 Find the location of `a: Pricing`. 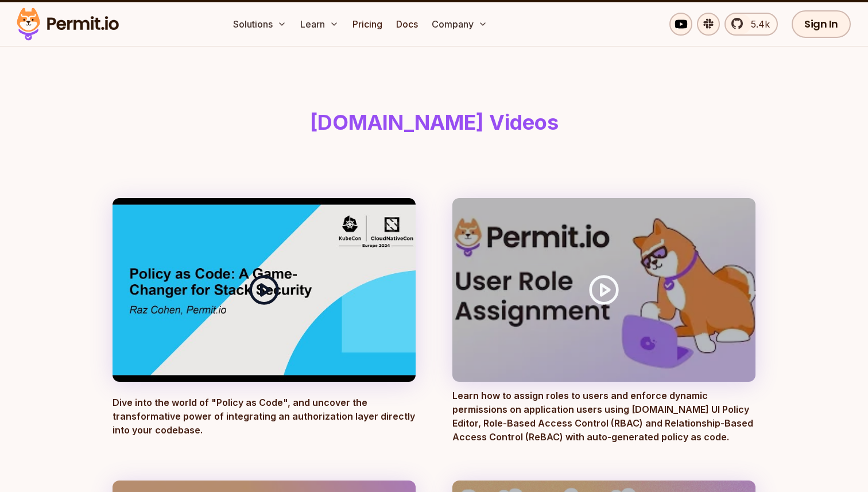

a: Pricing is located at coordinates (368, 24).